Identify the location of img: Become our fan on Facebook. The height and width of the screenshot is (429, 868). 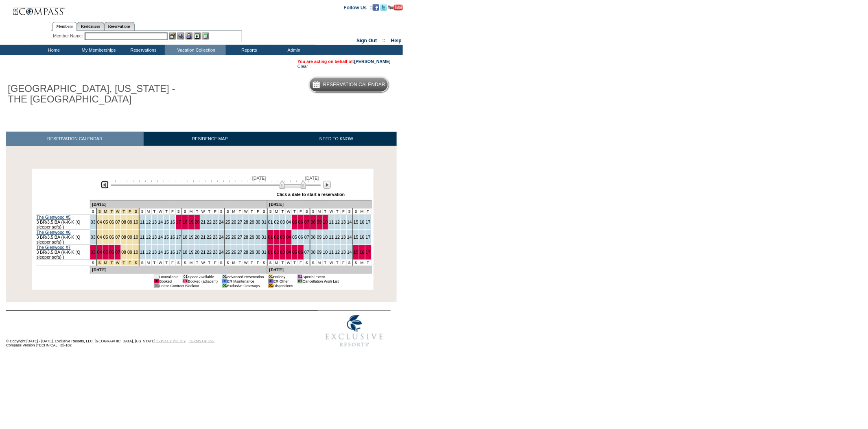
(376, 7).